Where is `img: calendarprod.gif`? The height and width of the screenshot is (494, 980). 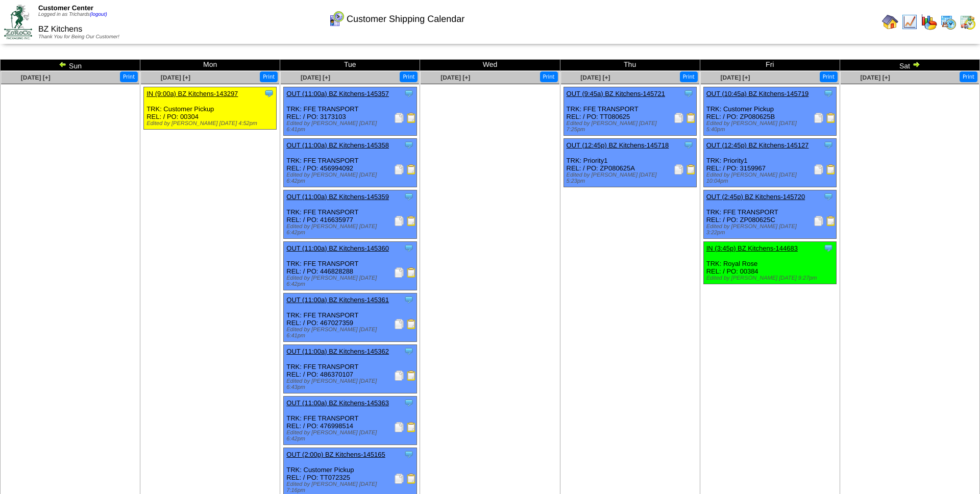 img: calendarprod.gif is located at coordinates (949, 22).